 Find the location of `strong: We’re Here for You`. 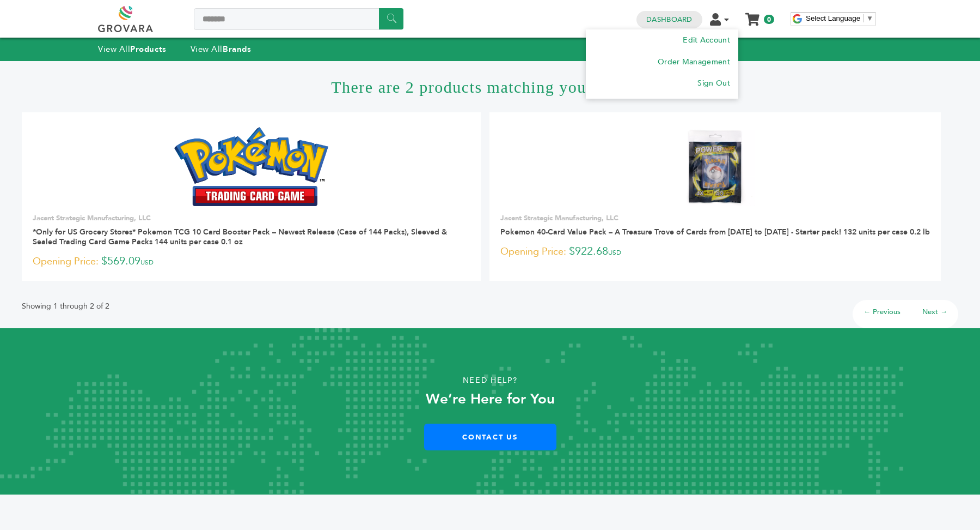

strong: We’re Here for You is located at coordinates (490, 399).